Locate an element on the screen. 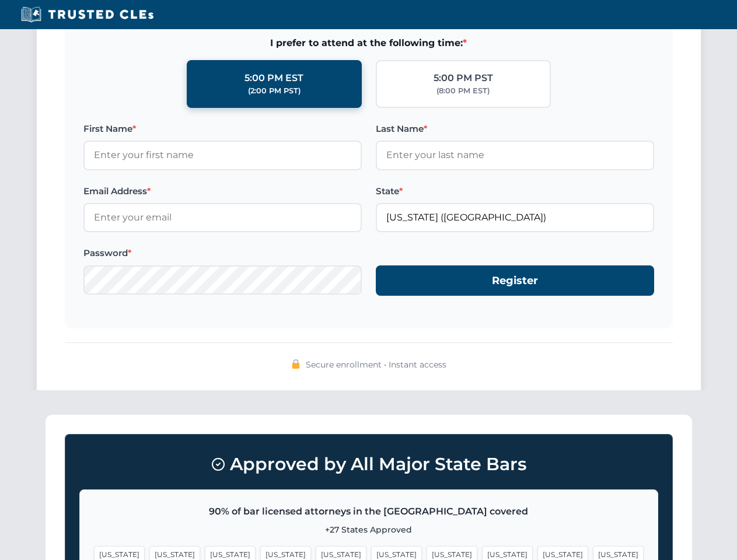 The image size is (737, 560). input: Enter your last name is located at coordinates (515, 155).